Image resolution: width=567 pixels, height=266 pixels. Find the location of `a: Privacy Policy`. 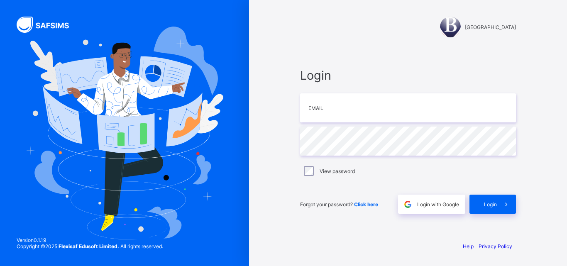

a: Privacy Policy is located at coordinates (495, 246).